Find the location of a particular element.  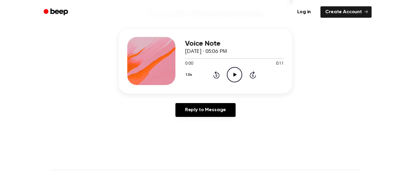

span: 0:11 is located at coordinates (280, 64).